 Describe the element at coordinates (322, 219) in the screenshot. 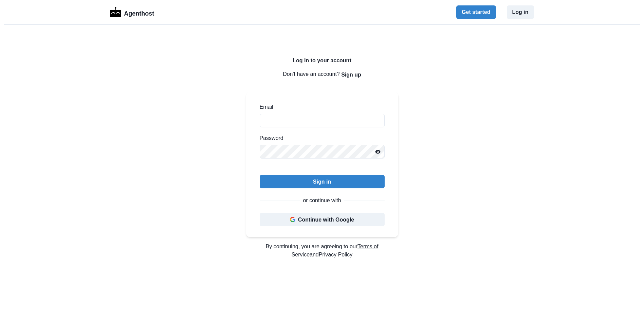

I see `button: Continue with Google` at that location.